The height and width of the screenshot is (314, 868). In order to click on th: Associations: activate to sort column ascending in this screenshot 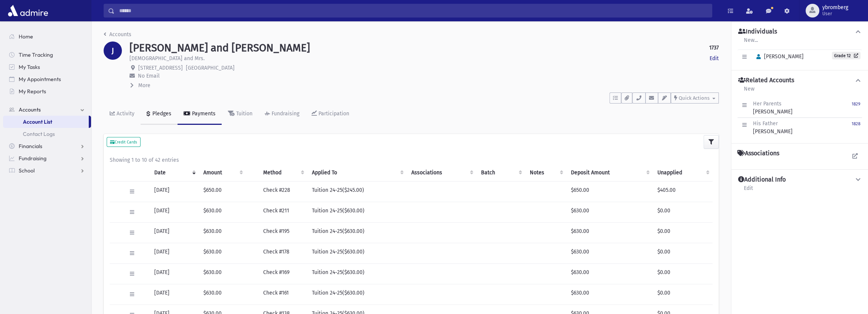, I will do `click(441, 173)`.